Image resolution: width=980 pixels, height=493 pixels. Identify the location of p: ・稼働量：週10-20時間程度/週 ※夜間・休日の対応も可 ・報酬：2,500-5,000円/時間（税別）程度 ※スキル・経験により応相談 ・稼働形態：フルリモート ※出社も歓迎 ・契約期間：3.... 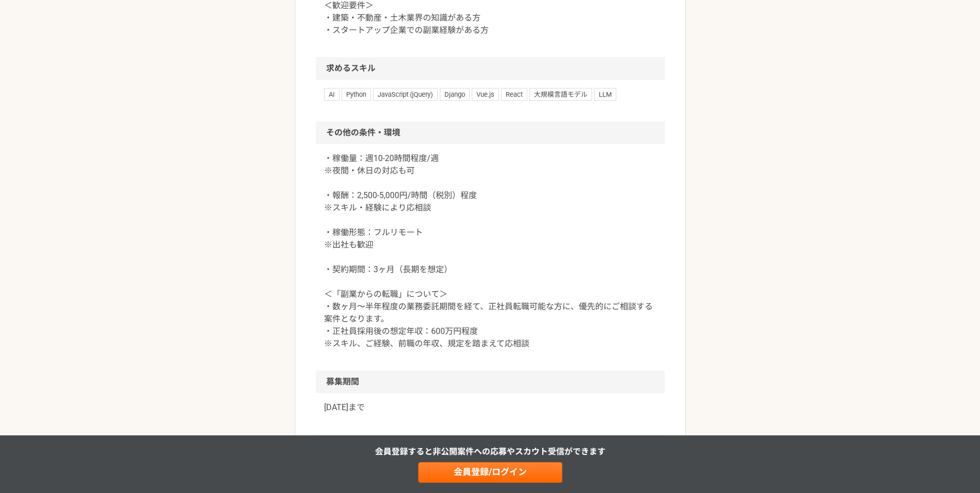
(490, 251).